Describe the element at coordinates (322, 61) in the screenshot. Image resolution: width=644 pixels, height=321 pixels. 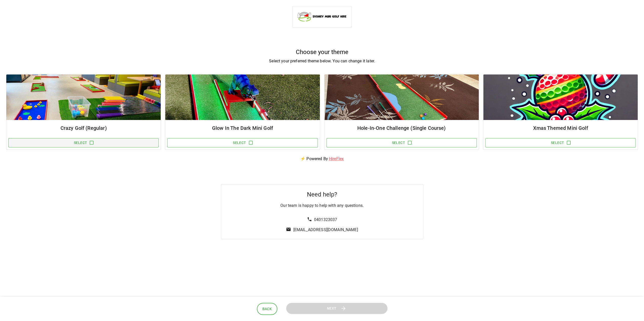
I see `p: Select your preferred theme below. You can change it later.` at that location.